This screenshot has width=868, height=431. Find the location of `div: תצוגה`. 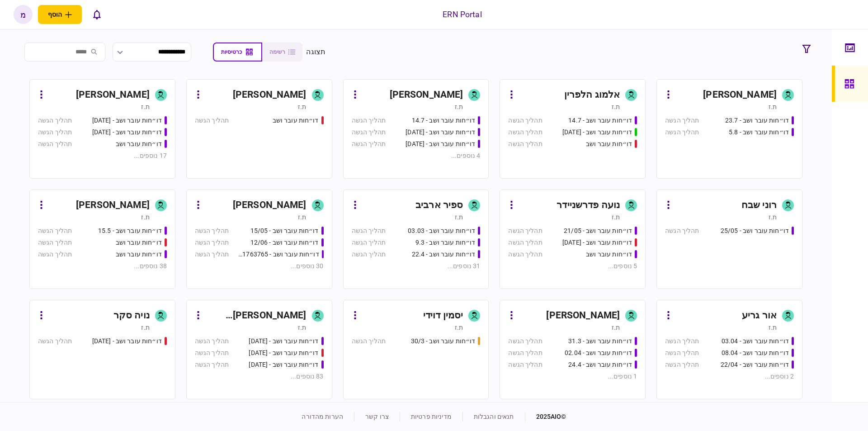

div: תצוגה is located at coordinates (316, 52).